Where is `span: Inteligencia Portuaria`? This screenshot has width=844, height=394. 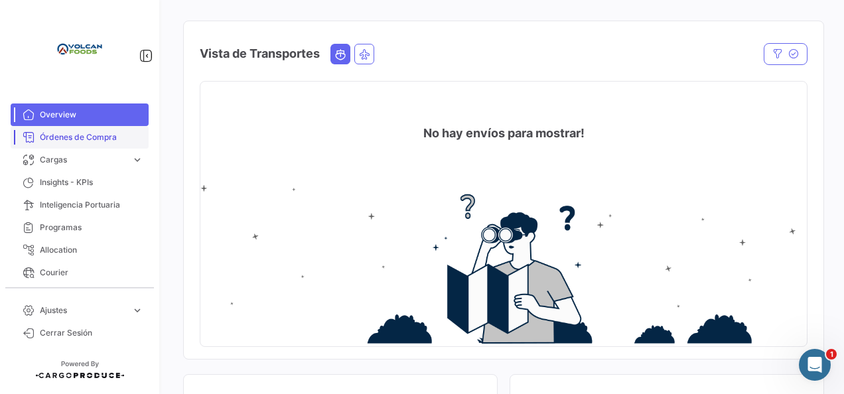 span: Inteligencia Portuaria is located at coordinates (92, 205).